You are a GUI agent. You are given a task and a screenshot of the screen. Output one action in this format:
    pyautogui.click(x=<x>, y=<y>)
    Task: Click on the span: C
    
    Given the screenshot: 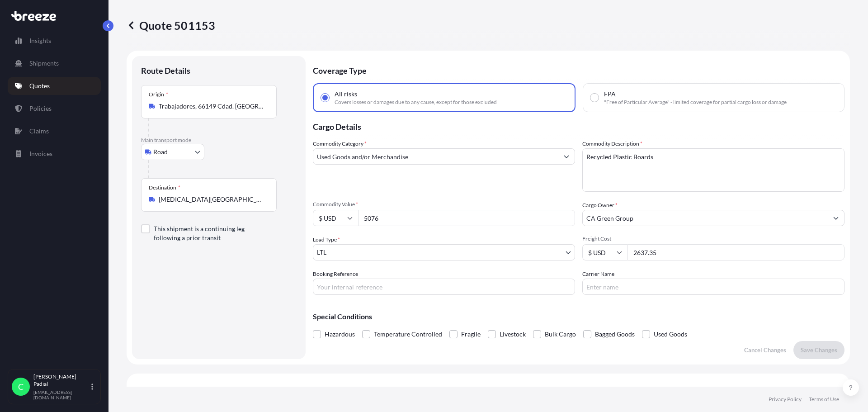 What is the action you would take?
    pyautogui.click(x=21, y=386)
    